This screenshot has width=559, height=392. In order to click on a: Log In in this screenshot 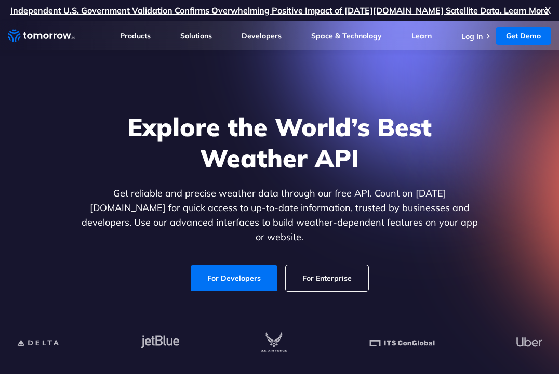, I will do `click(472, 37)`.